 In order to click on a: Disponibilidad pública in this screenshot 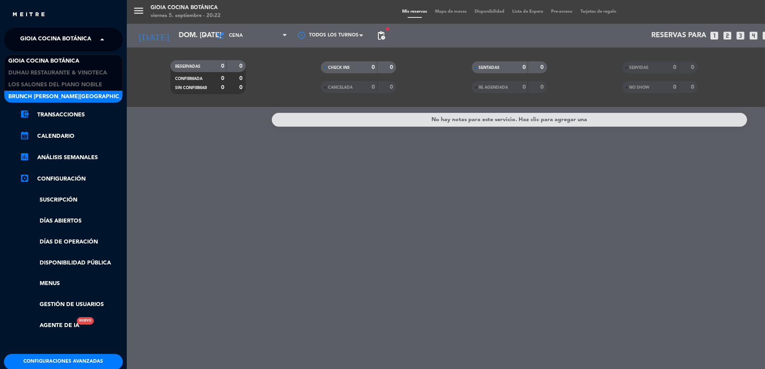, I will do `click(71, 263)`.